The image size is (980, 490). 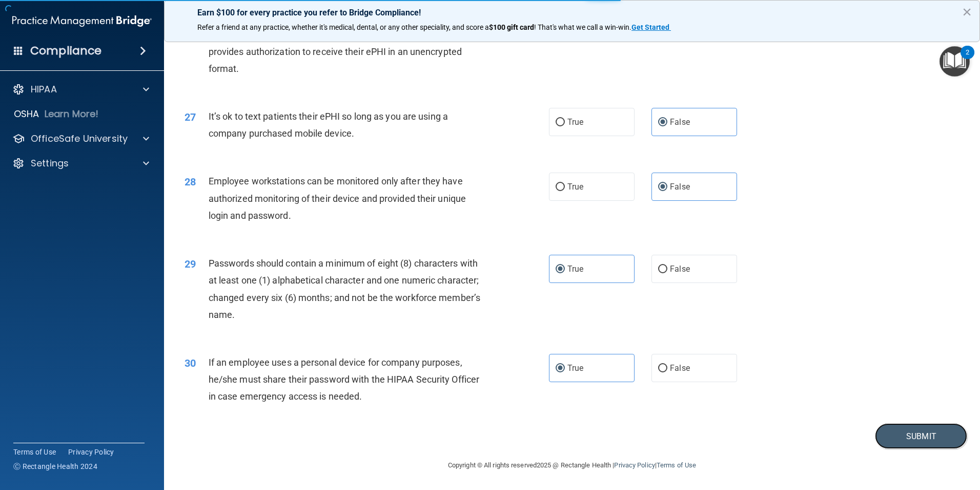 What do you see at coordinates (80, 89) in the screenshot?
I see `a: HIPAA` at bounding box center [80, 89].